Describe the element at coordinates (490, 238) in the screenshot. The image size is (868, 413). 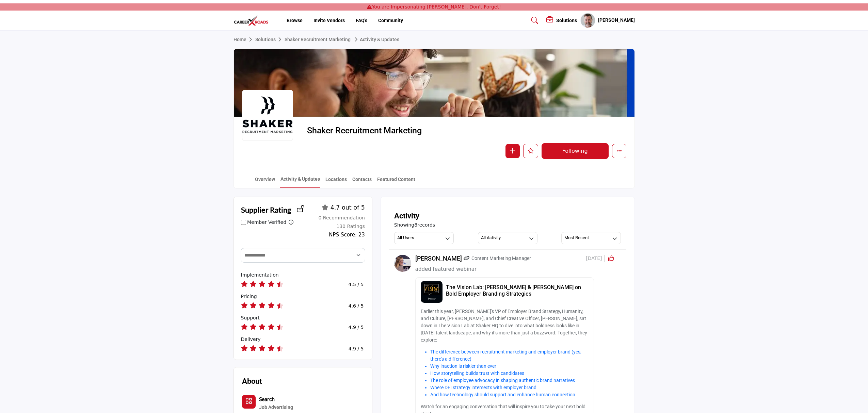
I see `h3: All Activity` at that location.